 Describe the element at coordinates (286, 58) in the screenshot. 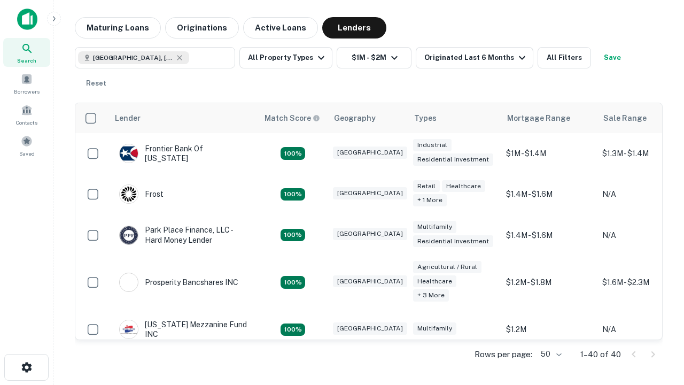

I see `button: All Property Types` at that location.